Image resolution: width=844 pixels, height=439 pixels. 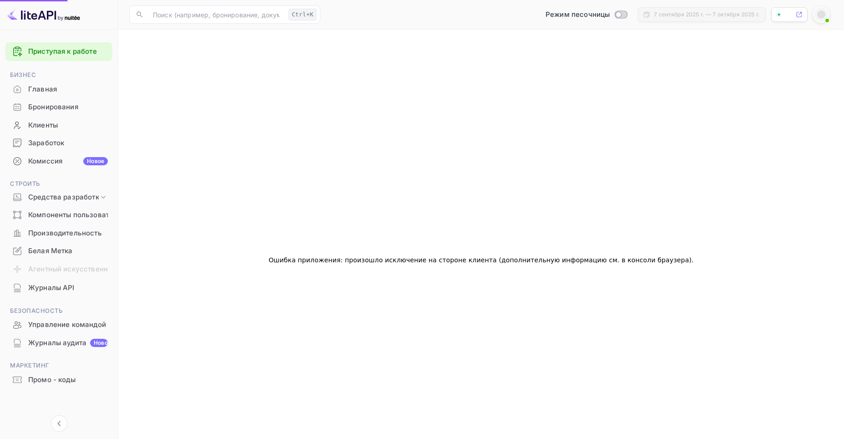 I want to click on button: Свернуть навигацию, so click(x=59, y=423).